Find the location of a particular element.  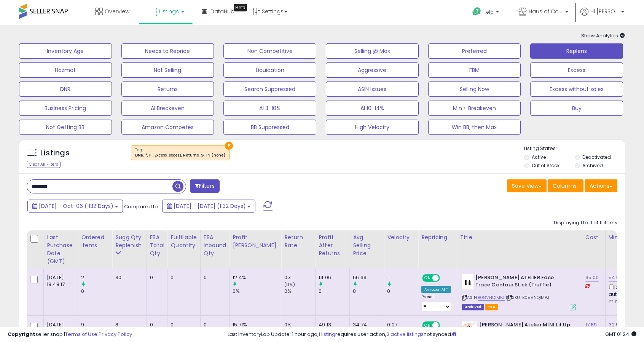

small: (0%) is located at coordinates (290, 284).